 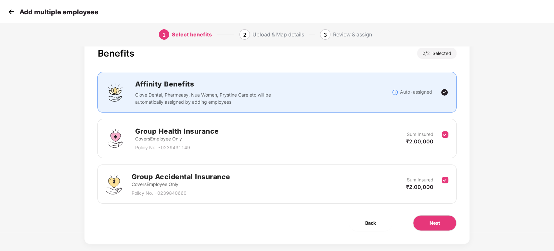 What do you see at coordinates (435, 223) in the screenshot?
I see `button: Next` at bounding box center [435, 223].